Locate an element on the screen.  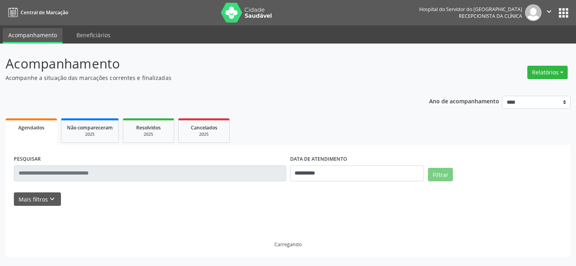
label: DATA DE ATENDIMENTO is located at coordinates (319, 159).